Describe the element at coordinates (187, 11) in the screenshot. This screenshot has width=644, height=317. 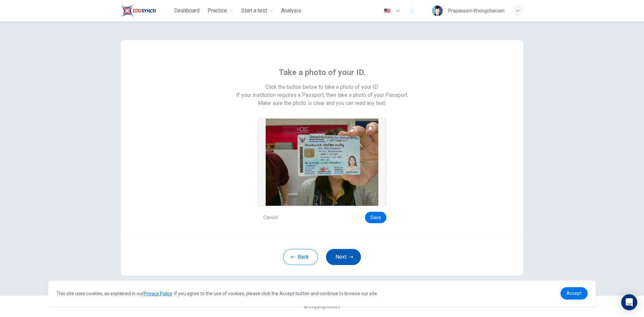
I see `span: Dashboard` at that location.